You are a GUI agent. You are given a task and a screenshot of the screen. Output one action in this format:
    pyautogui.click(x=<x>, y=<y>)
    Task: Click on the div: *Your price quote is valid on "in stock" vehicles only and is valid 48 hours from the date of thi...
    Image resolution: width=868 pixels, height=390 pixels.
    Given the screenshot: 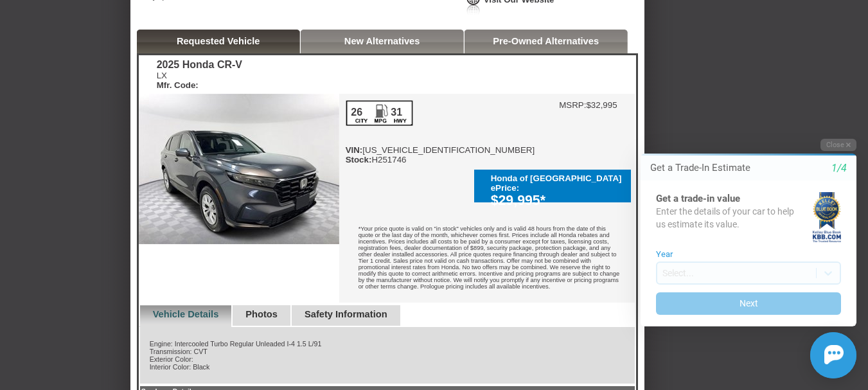 What is the action you would take?
    pyautogui.click(x=487, y=259)
    